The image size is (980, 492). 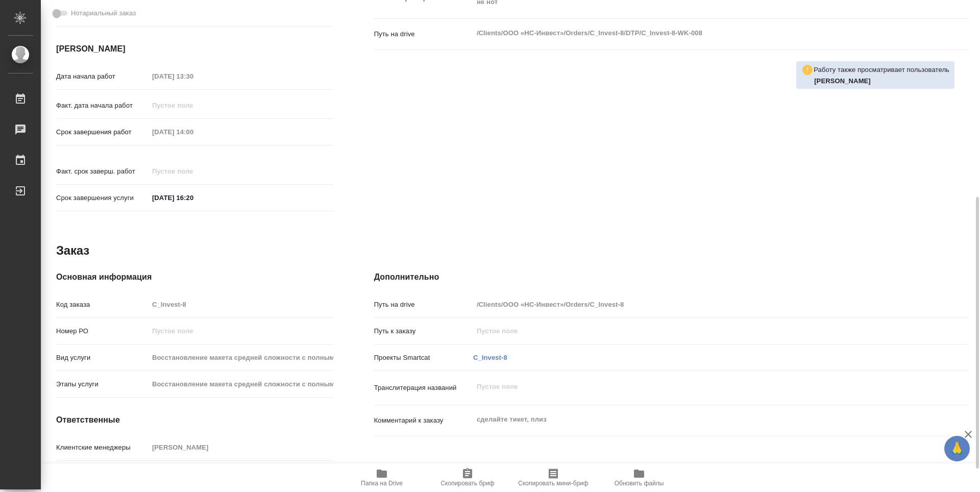 I want to click on p: Номер РО, so click(x=102, y=331).